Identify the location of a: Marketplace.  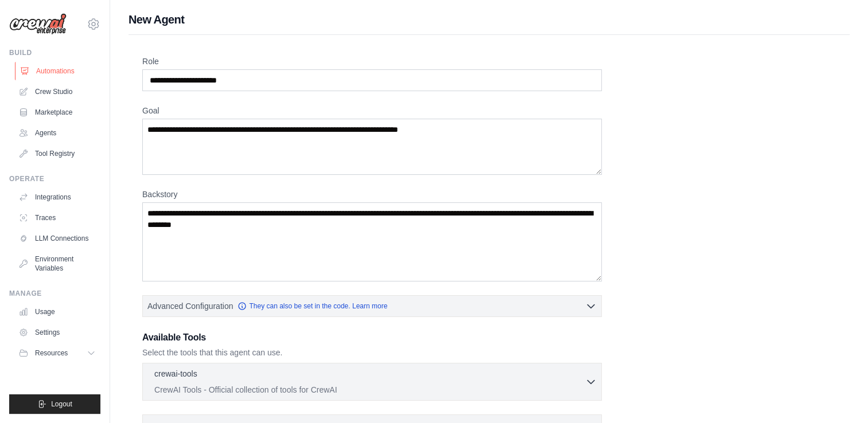
(57, 112).